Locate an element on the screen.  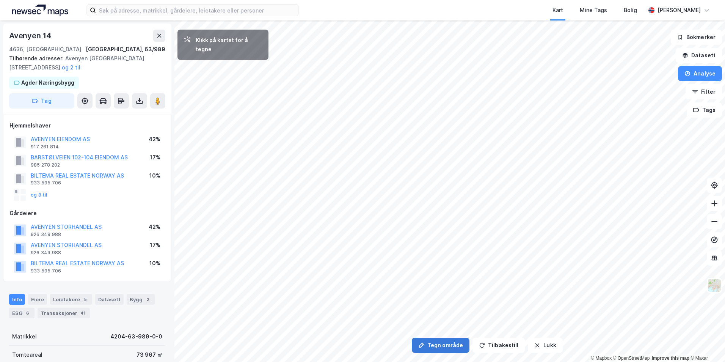
div: Bygg is located at coordinates (141, 299).